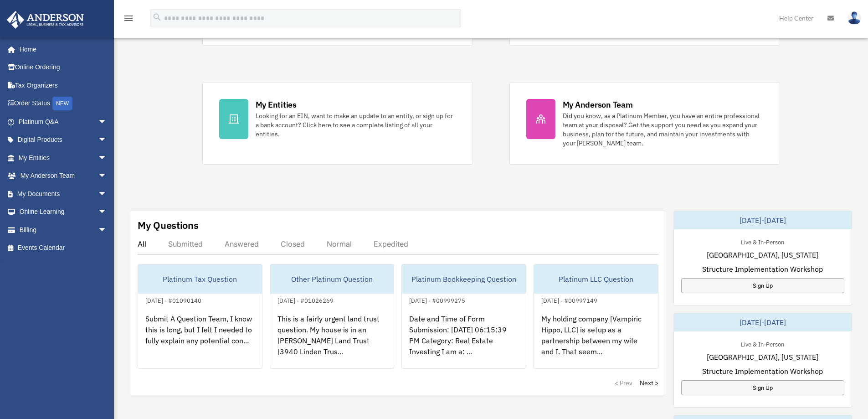  I want to click on div: All, so click(141, 244).